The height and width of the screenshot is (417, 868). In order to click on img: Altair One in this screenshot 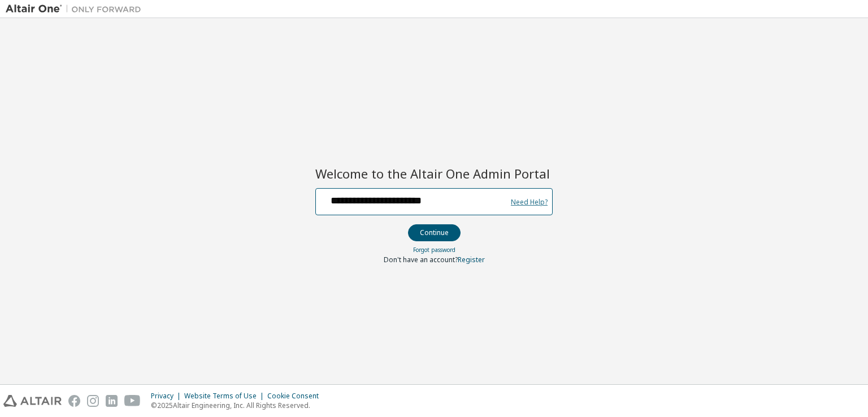, I will do `click(76, 9)`.